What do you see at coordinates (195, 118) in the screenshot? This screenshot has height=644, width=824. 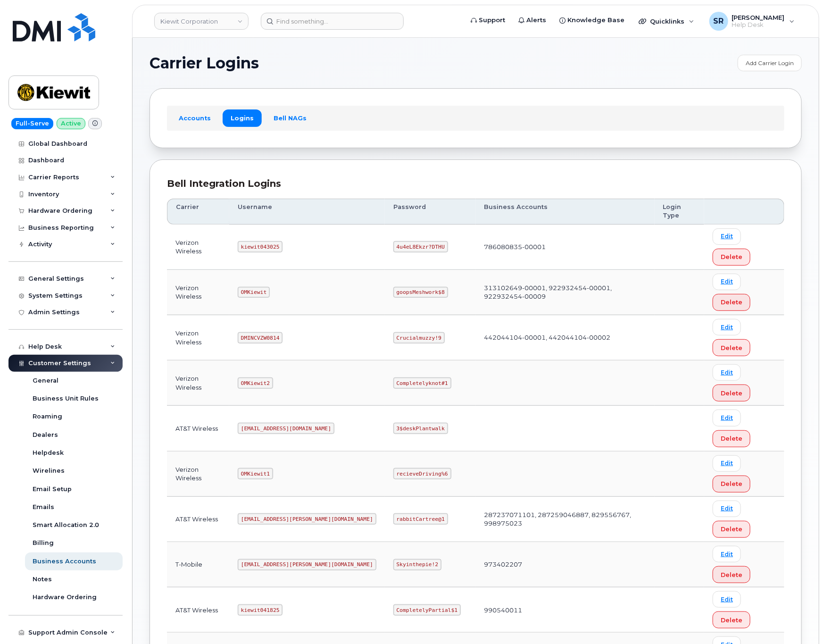 I see `a: Accounts` at bounding box center [195, 118].